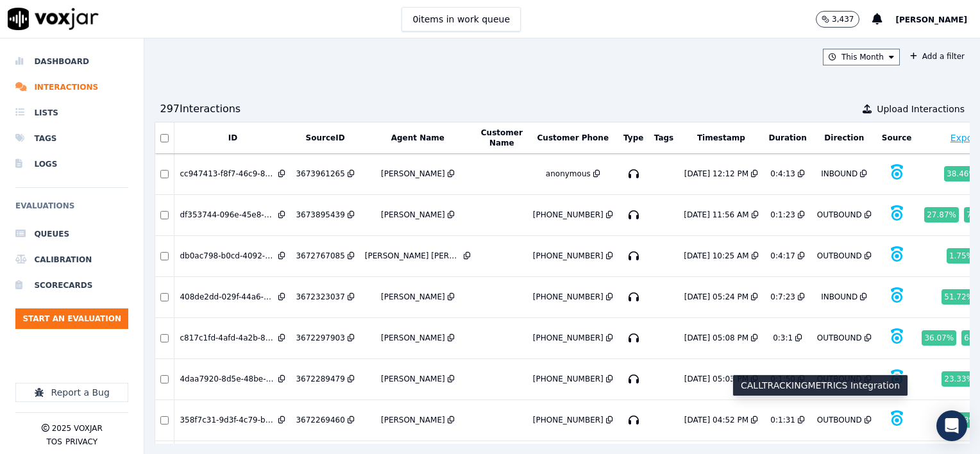 The width and height of the screenshot is (980, 454). What do you see at coordinates (72, 285) in the screenshot?
I see `li: Scorecards` at bounding box center [72, 285].